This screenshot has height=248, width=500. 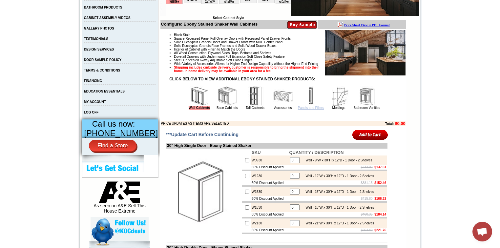 What do you see at coordinates (367, 230) in the screenshot?
I see `s: $554.40` at bounding box center [367, 230].